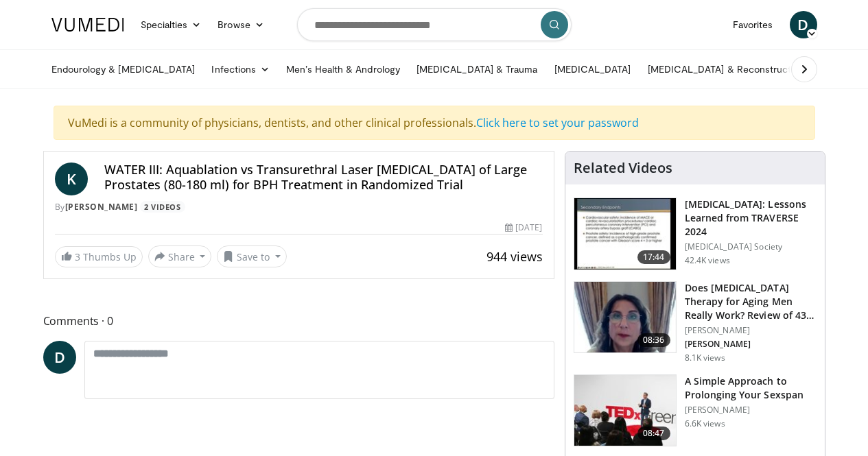 The height and width of the screenshot is (456, 868). Describe the element at coordinates (77, 256) in the screenshot. I see `span: 3` at that location.